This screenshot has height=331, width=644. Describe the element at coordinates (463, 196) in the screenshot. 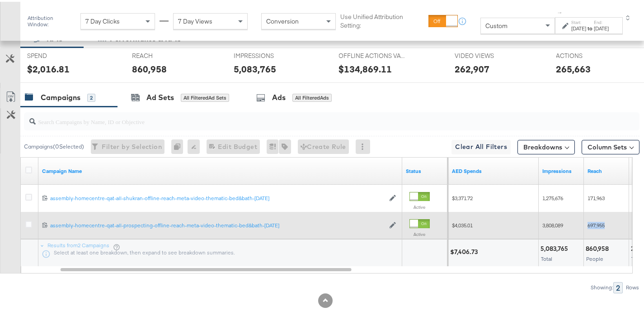

I see `span: $3,371.72` at that location.